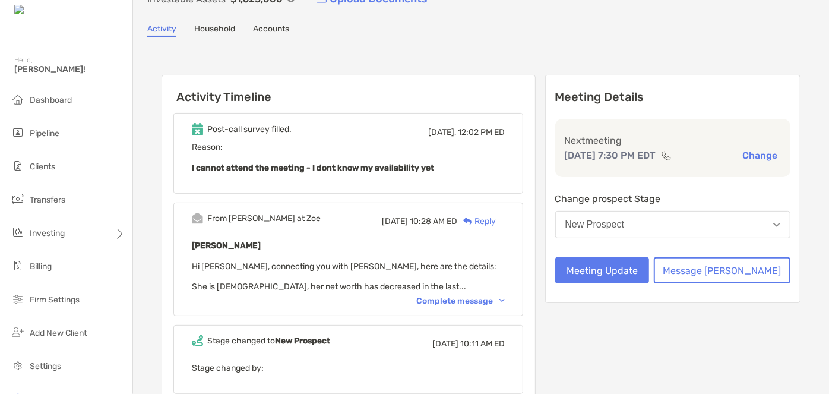 Image resolution: width=829 pixels, height=394 pixels. What do you see at coordinates (18, 365) in the screenshot?
I see `img: settings icon` at bounding box center [18, 365].